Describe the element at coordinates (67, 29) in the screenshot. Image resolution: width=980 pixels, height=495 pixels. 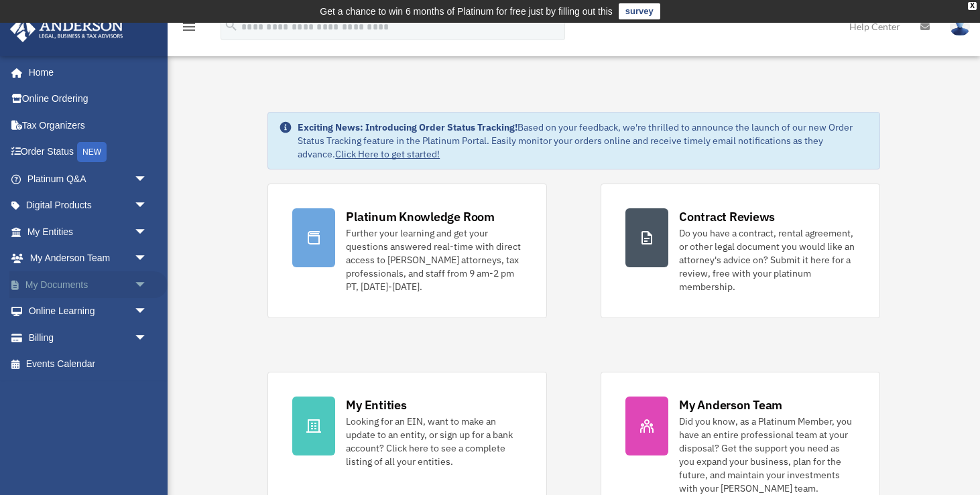
I see `img: Anderson Advisors Platinum Portal` at that location.